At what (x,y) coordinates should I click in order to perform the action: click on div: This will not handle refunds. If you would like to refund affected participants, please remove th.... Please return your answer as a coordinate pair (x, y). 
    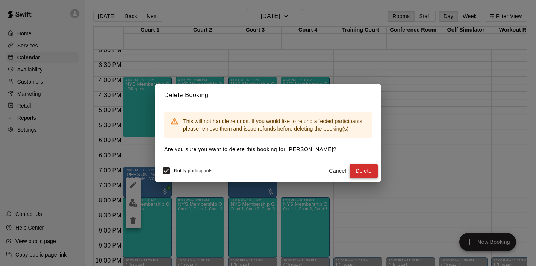
    Looking at the image, I should click on (274, 125).